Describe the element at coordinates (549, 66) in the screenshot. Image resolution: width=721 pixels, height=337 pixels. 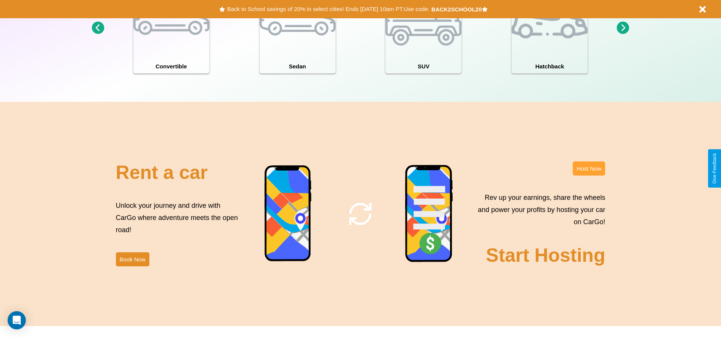
I see `h4: Hatchback` at that location.